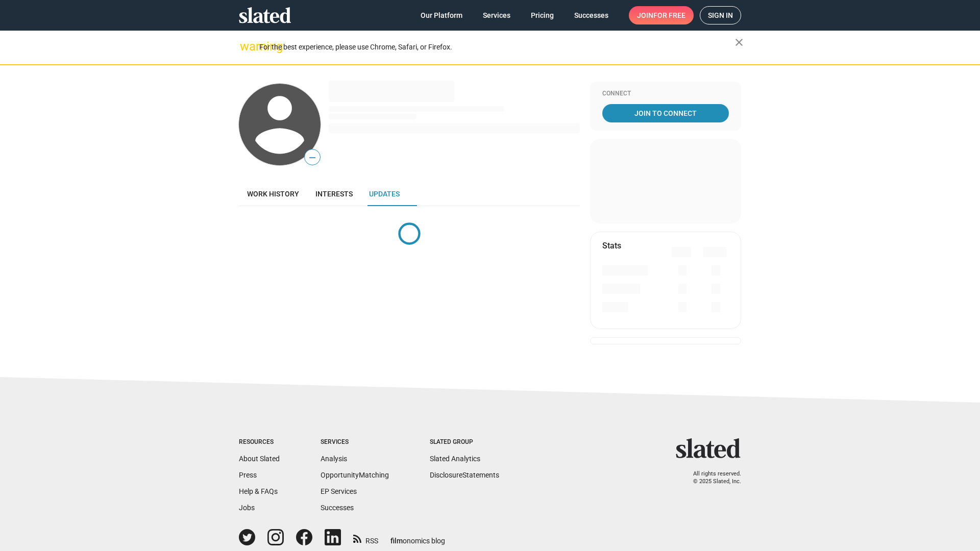 The height and width of the screenshot is (551, 980). What do you see at coordinates (455, 459) in the screenshot?
I see `a: Slated Analytics` at bounding box center [455, 459].